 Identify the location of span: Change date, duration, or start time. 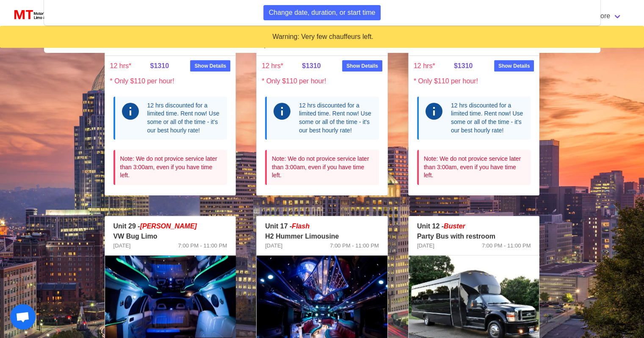
(322, 13).